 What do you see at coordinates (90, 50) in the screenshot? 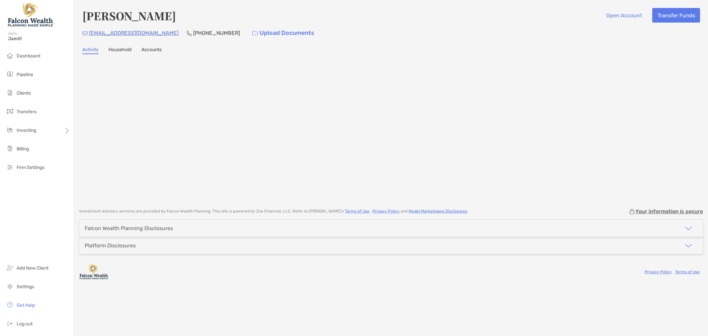
I see `a: Activity` at bounding box center [90, 50].